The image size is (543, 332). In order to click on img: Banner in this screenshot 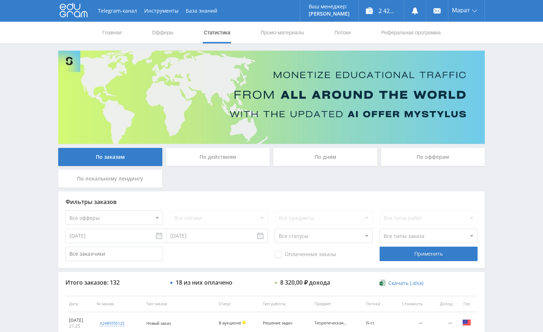, I will do `click(272, 97)`.